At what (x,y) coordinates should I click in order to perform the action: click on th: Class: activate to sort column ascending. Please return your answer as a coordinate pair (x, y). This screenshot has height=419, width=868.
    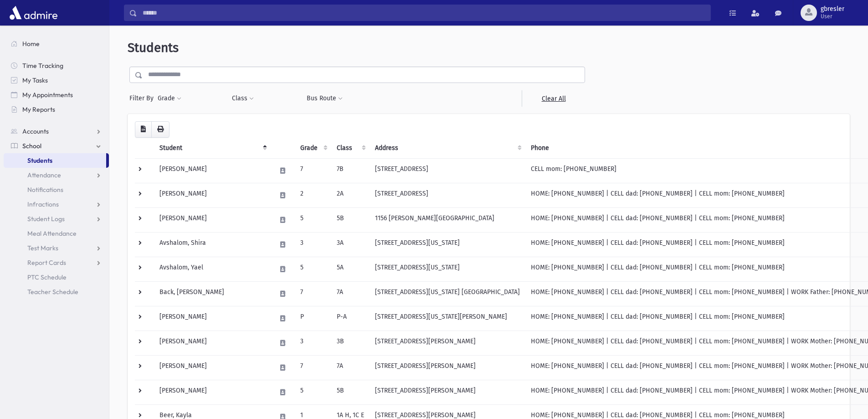
    Looking at the image, I should click on (351, 148).